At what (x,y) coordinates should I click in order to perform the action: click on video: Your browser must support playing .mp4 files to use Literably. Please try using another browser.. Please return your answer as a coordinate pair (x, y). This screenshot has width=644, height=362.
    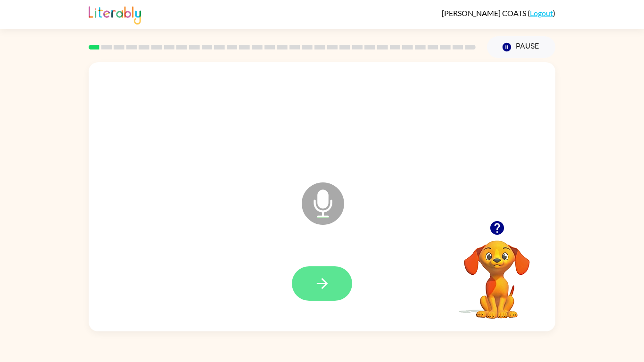
    Looking at the image, I should click on (497, 273).